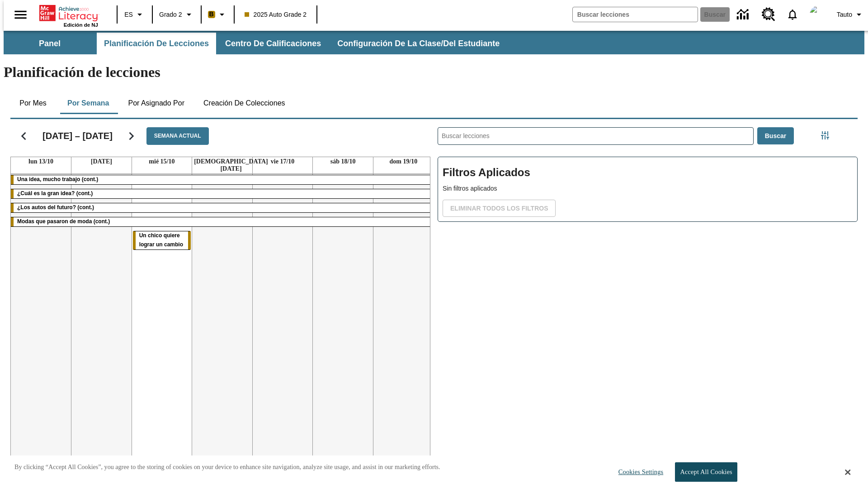 The image size is (868, 489). What do you see at coordinates (21, 14) in the screenshot?
I see `button: Abrir el menú lateral` at bounding box center [21, 14].